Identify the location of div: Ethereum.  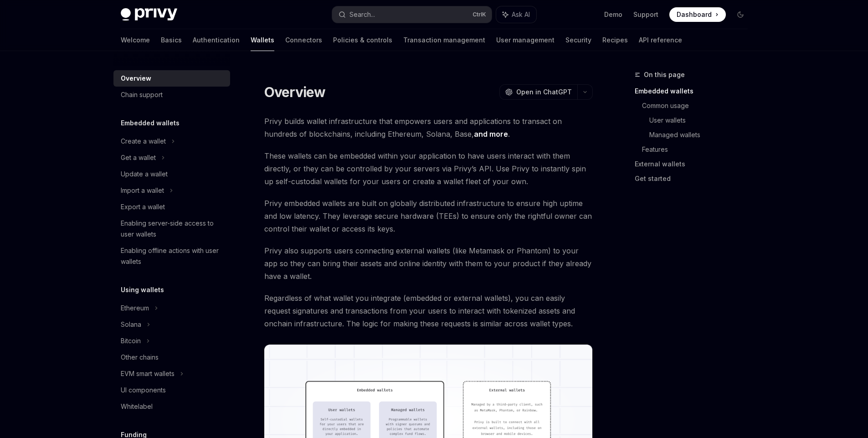
(135, 308).